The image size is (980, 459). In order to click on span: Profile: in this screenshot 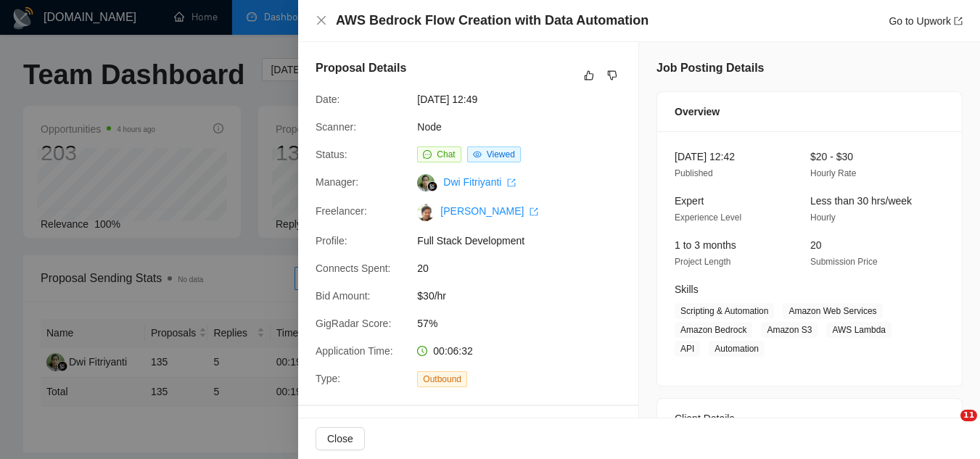, I will do `click(331, 241)`.